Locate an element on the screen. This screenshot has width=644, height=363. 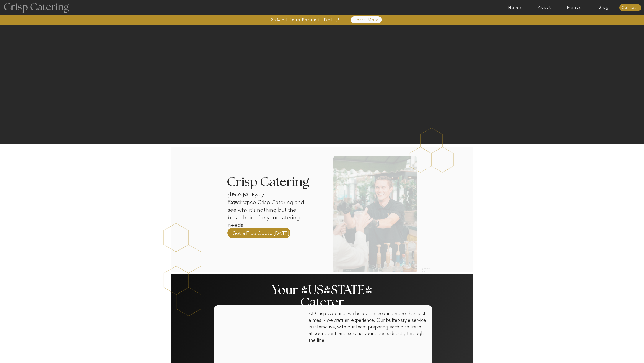
nav: Home is located at coordinates (515, 7).